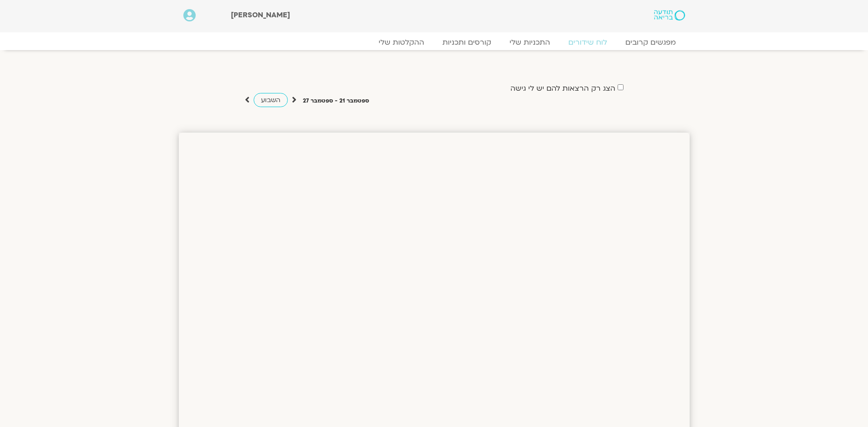  Describe the element at coordinates (466, 43) in the screenshot. I see `a: קורסים ותכניות` at that location.